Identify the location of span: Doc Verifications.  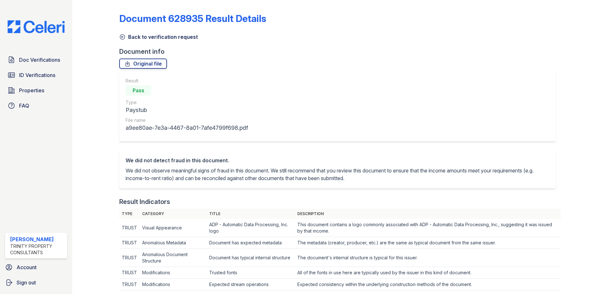
(39, 60).